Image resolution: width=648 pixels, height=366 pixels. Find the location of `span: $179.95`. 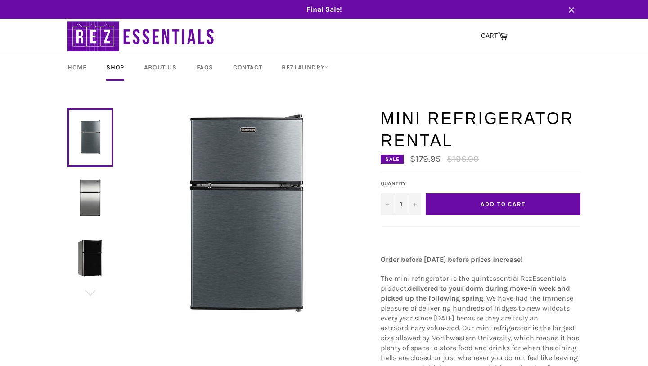

span: $179.95 is located at coordinates (426, 159).